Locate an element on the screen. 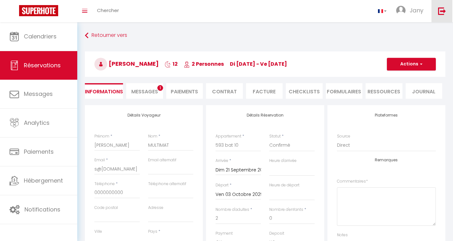  li: FORMULAIRES is located at coordinates (344, 91).